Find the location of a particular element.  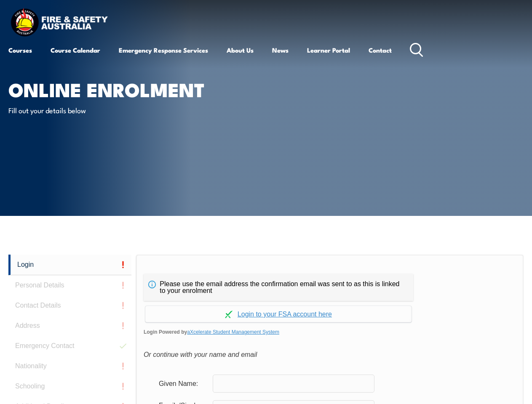

a: Course Calendar is located at coordinates (75, 50).